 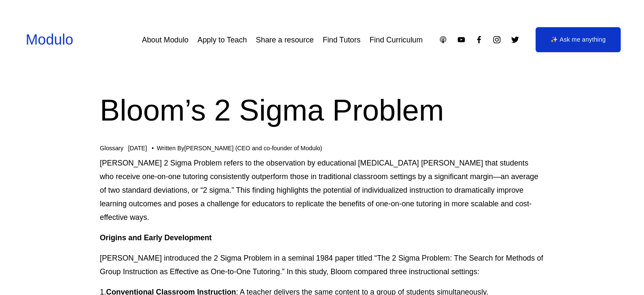 What do you see at coordinates (222, 40) in the screenshot?
I see `a: Apply to Teach` at bounding box center [222, 40].